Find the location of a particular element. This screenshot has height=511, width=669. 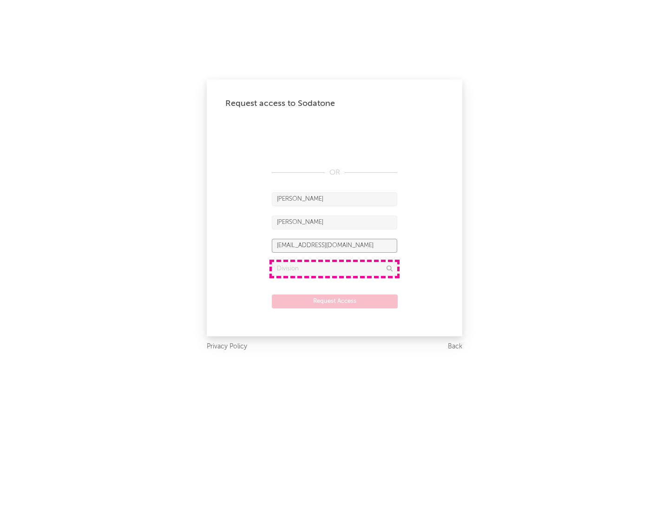

div: OR is located at coordinates (334, 173).